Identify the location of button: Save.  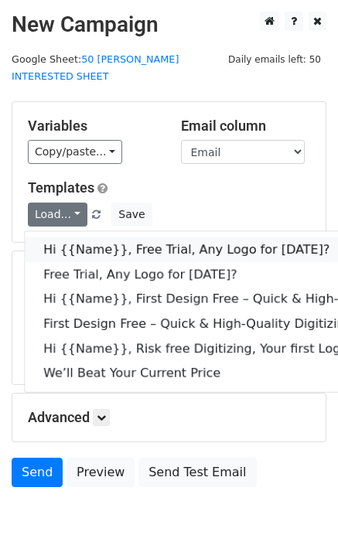
(131, 214).